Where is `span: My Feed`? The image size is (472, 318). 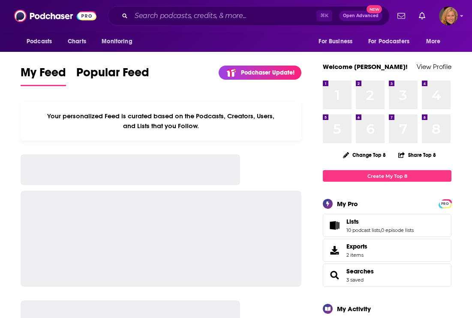
span: My Feed is located at coordinates (43, 75).